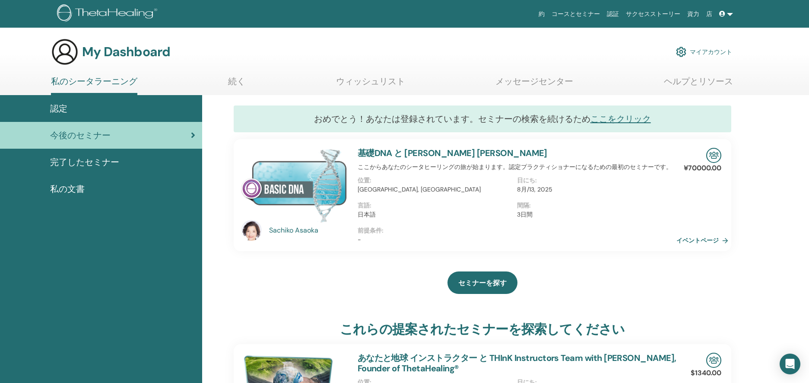 Image resolution: width=809 pixels, height=383 pixels. What do you see at coordinates (704, 240) in the screenshot?
I see `a: イベントページ` at bounding box center [704, 240].